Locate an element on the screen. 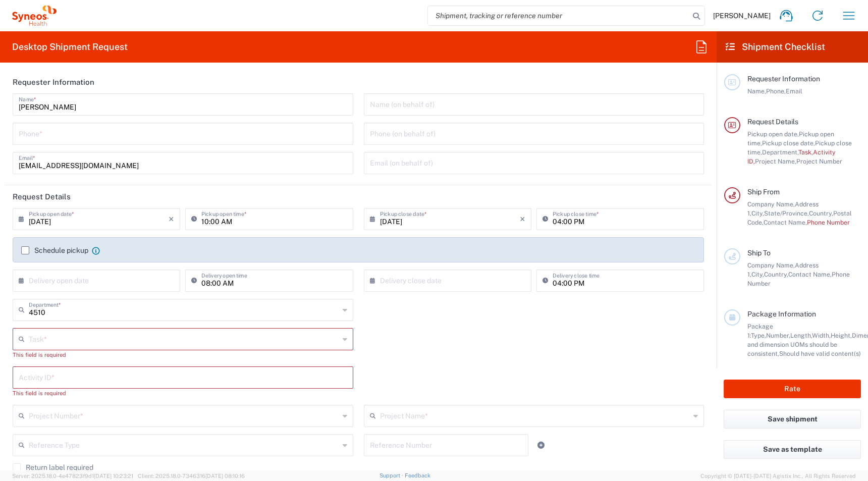  span: Pickup open date, is located at coordinates (773, 134).